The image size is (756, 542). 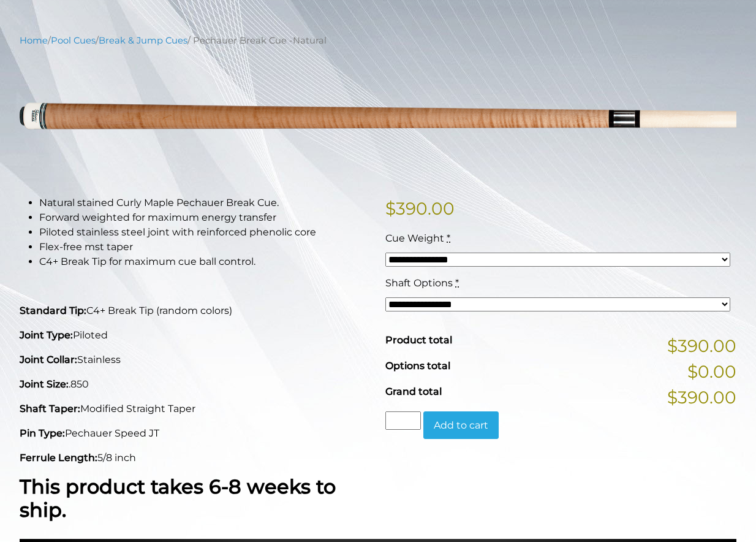 I want to click on li: Piloted stainless steel joint with reinforced phenolic core, so click(x=204, y=232).